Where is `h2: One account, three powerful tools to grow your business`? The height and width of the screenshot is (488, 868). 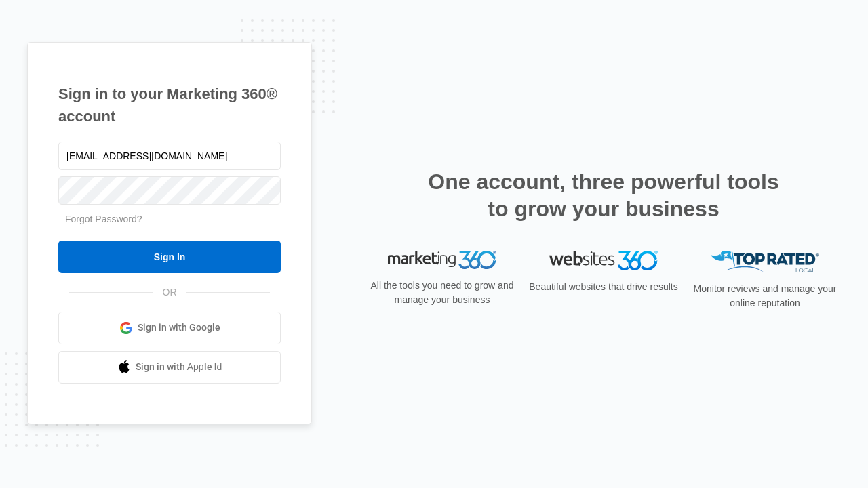 h2: One account, three powerful tools to grow your business is located at coordinates (604, 196).